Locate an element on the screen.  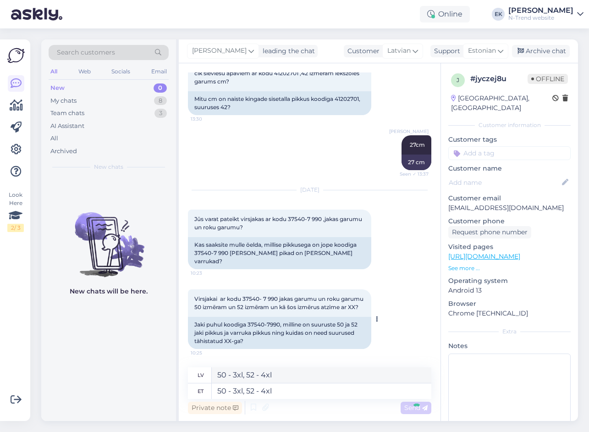
p: Customer email is located at coordinates (510, 198).